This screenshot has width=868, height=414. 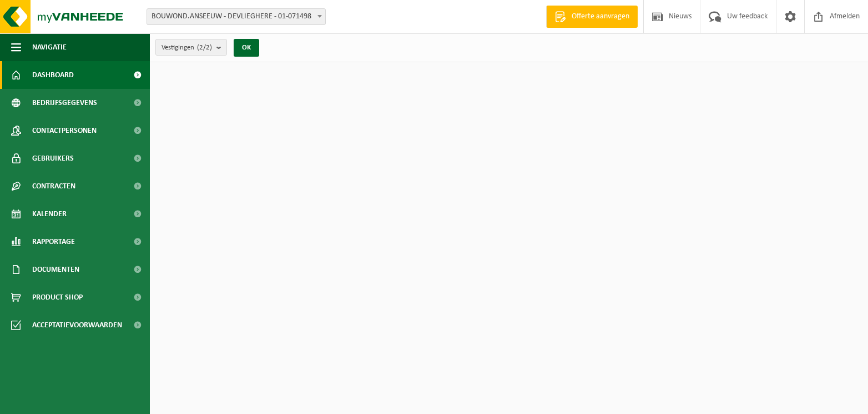 I want to click on span: Rapportage, so click(x=53, y=242).